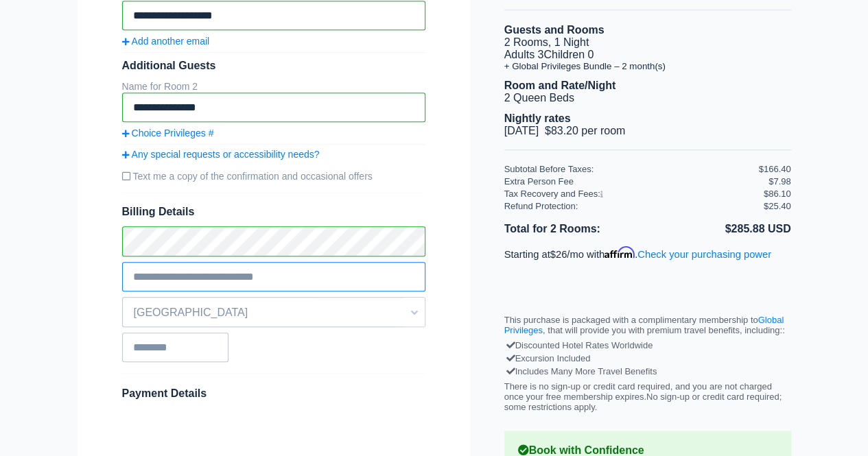  What do you see at coordinates (780, 181) in the screenshot?
I see `div: $7.98` at bounding box center [780, 181].